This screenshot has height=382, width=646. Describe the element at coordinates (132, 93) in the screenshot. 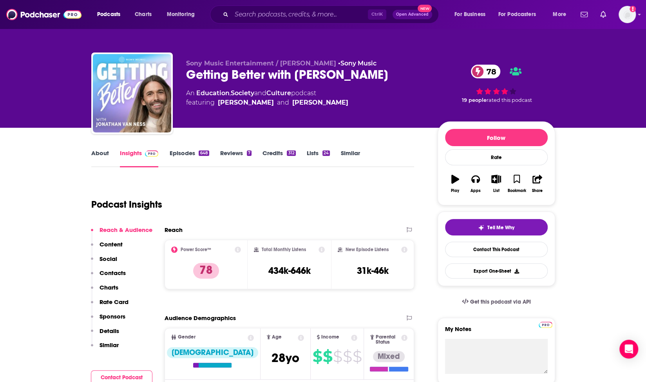

I see `img: Getting Better with Jonathan Van Ness` at that location.